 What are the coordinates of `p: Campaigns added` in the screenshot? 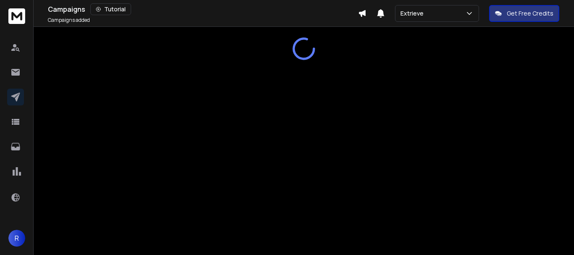 It's located at (69, 20).